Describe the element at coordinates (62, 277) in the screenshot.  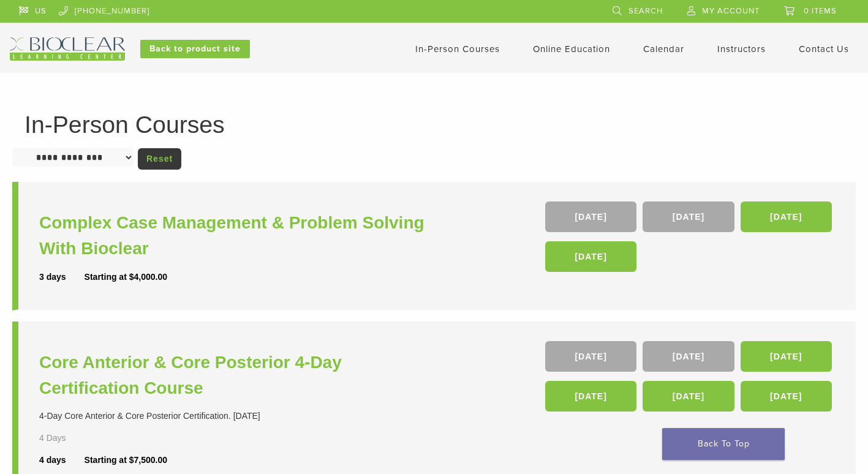
I see `div: 3 days` at that location.